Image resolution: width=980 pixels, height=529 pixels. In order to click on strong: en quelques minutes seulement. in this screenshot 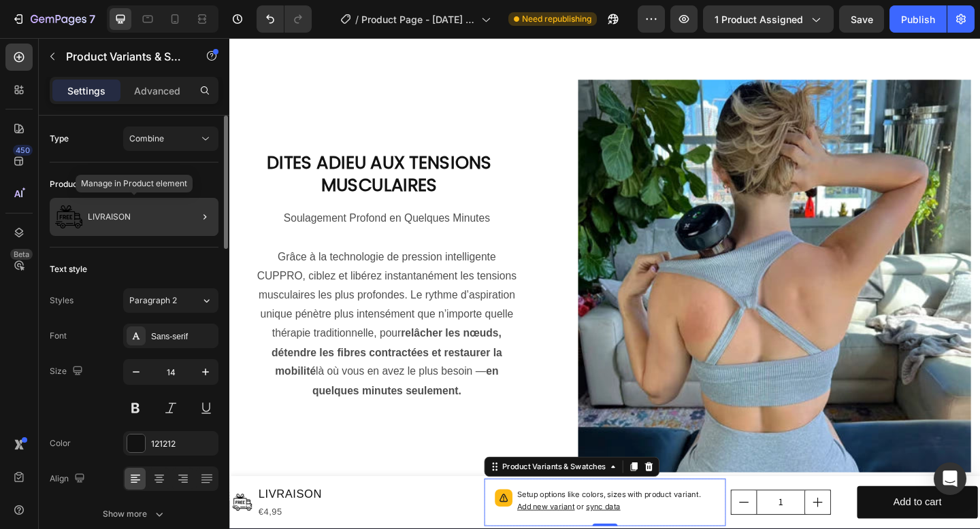, I will do `click(191, 373)`.